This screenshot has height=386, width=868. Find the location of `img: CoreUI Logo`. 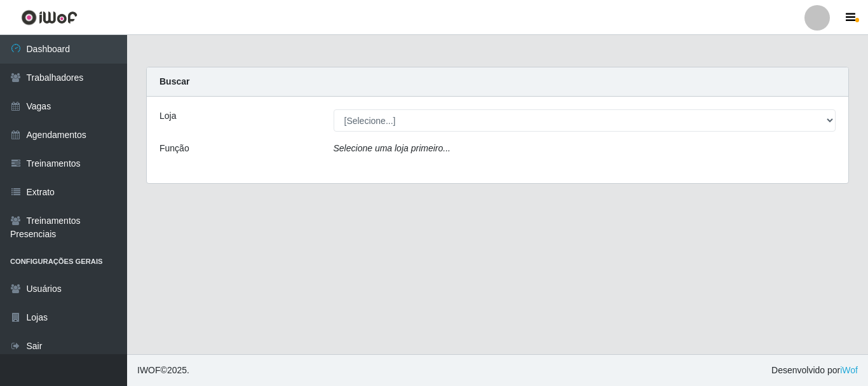

img: CoreUI Logo is located at coordinates (49, 17).